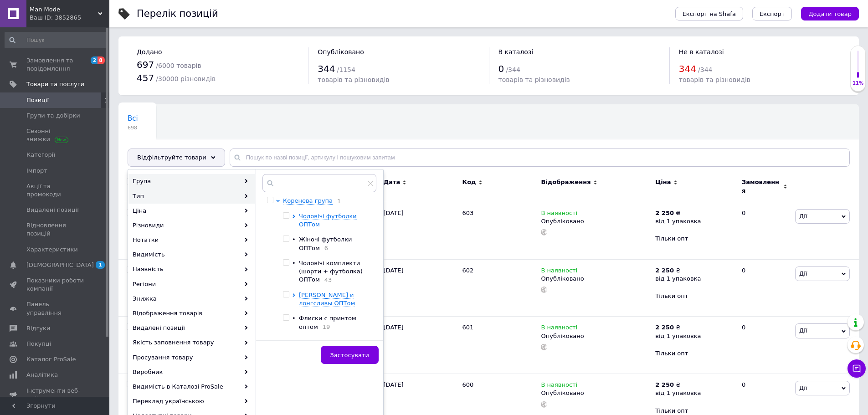 Image resolution: width=868 pixels, height=415 pixels. Describe the element at coordinates (42, 375) in the screenshot. I see `span: Аналітика` at that location.